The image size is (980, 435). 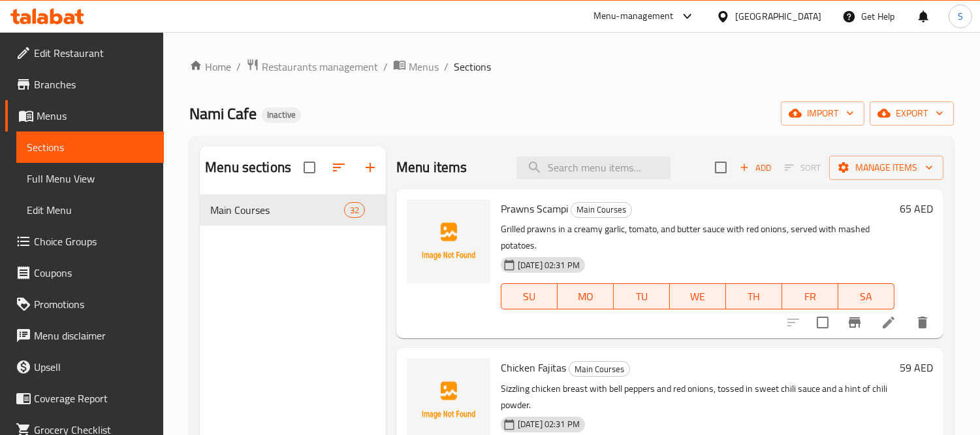 I want to click on a: Restaurants management, so click(x=312, y=67).